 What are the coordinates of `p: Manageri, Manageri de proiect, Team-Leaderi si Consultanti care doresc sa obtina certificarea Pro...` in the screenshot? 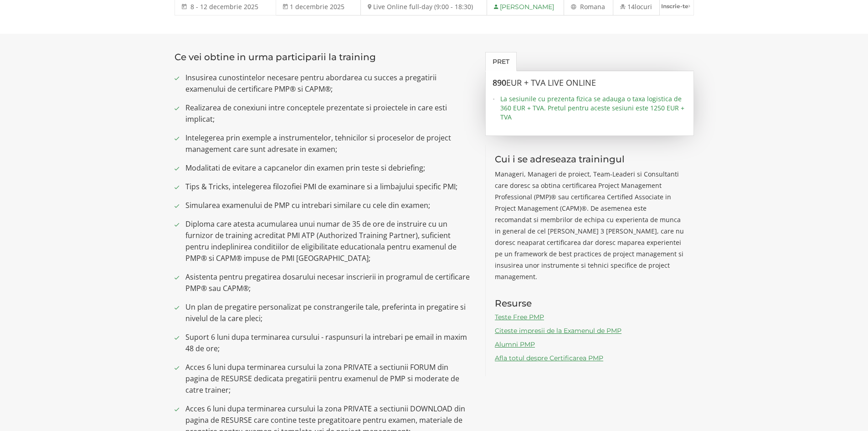 It's located at (590, 226).